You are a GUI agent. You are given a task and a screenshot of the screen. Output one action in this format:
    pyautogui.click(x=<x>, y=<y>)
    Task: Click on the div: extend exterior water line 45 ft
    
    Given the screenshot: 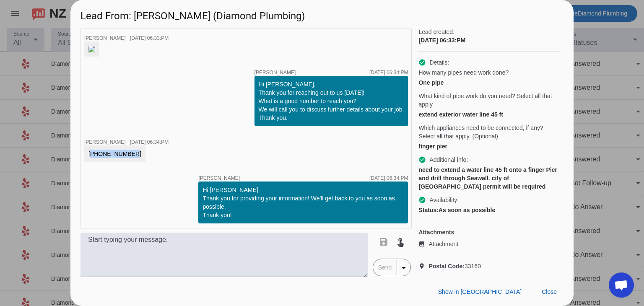 What is the action you would take?
    pyautogui.click(x=490, y=115)
    